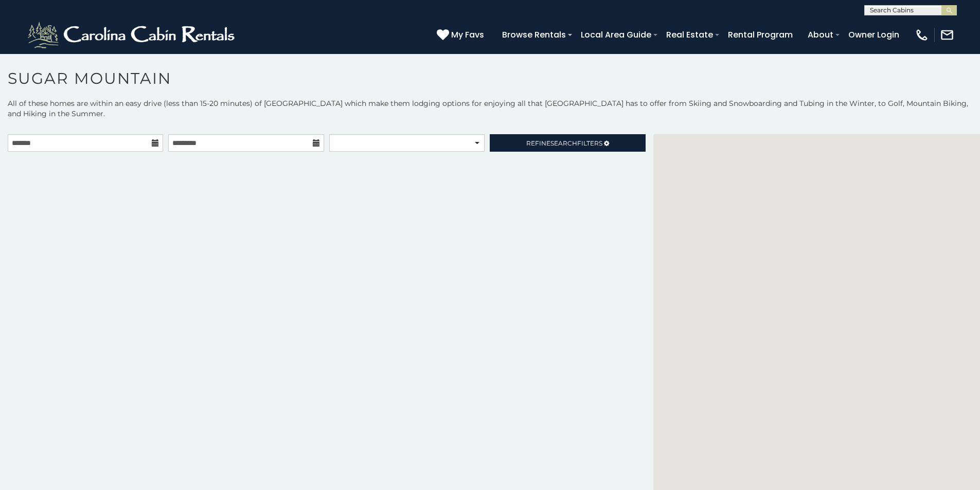  Describe the element at coordinates (563, 143) in the screenshot. I see `span: Search` at that location.